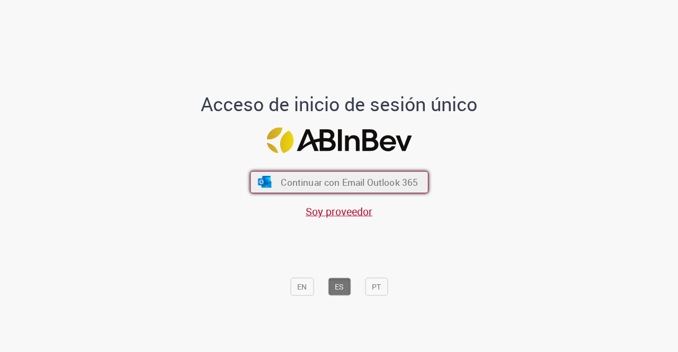 The height and width of the screenshot is (352, 678). I want to click on button: ícone Azure/Microsoft 360 Continuar con Email Outlook 365, so click(339, 182).